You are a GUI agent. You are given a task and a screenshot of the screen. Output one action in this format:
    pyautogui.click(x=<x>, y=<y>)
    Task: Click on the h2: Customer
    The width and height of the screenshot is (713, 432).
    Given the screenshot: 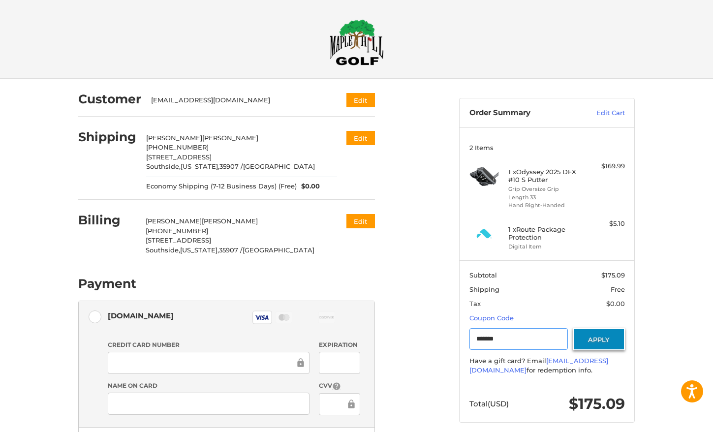 What is the action you would take?
    pyautogui.click(x=110, y=99)
    